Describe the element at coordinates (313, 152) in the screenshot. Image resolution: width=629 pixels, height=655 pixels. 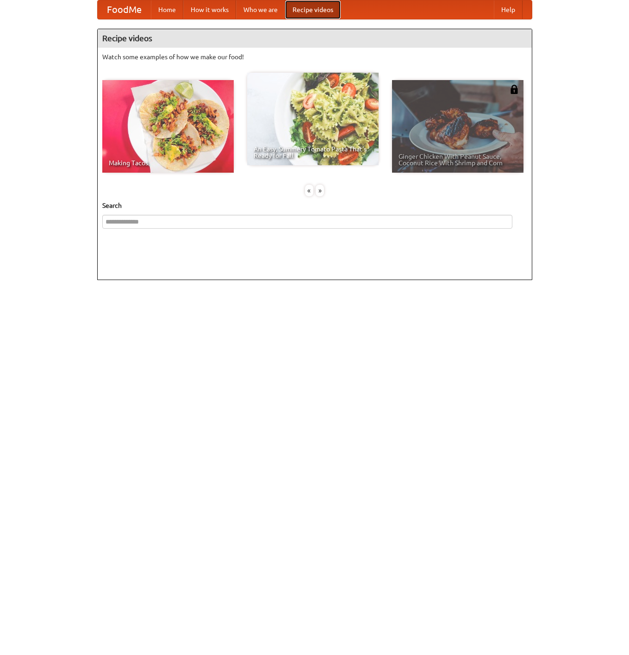
I see `span: An Easy, Summery Tomato Pasta That's Ready for Fall` at that location.